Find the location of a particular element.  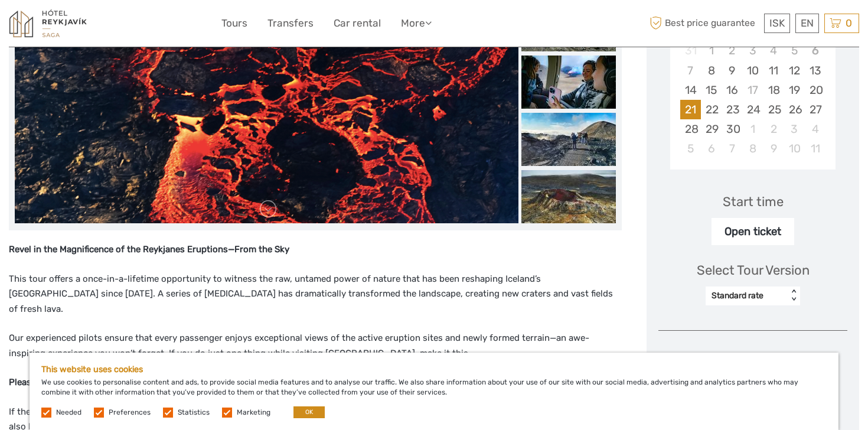

div: month 2025-09 is located at coordinates (752, 99).